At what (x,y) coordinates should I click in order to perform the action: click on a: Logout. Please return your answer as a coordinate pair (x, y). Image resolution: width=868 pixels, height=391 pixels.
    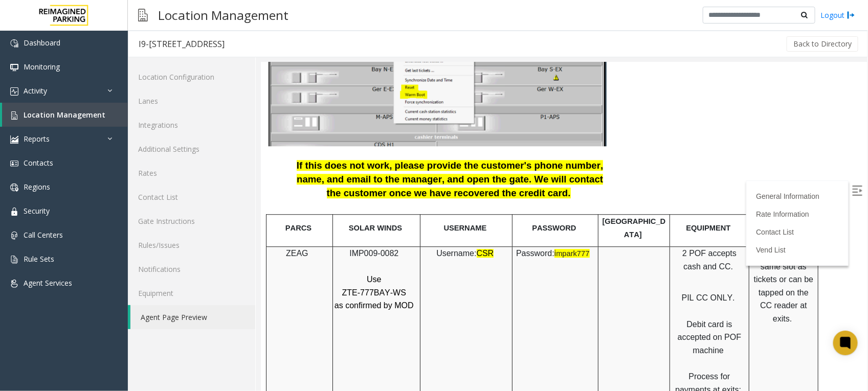
    Looking at the image, I should click on (837, 15).